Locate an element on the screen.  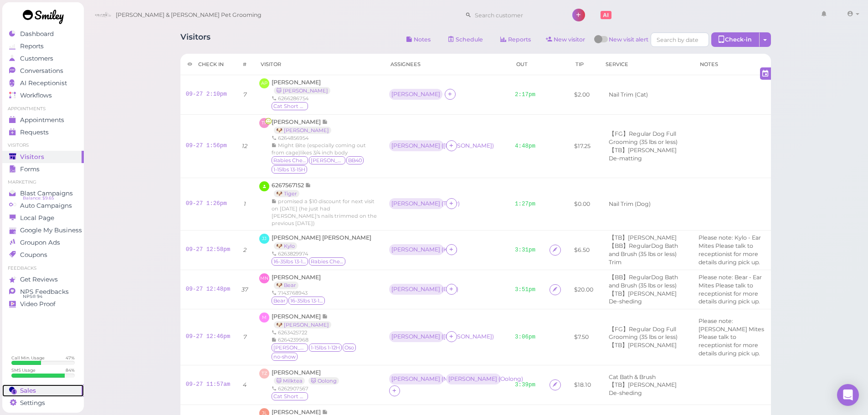
li: Appointments is located at coordinates (43, 109).